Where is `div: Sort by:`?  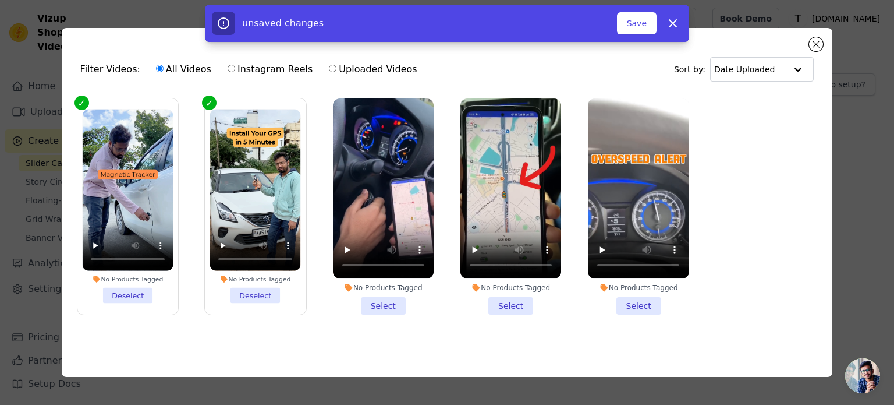 div: Sort by: is located at coordinates (744, 69).